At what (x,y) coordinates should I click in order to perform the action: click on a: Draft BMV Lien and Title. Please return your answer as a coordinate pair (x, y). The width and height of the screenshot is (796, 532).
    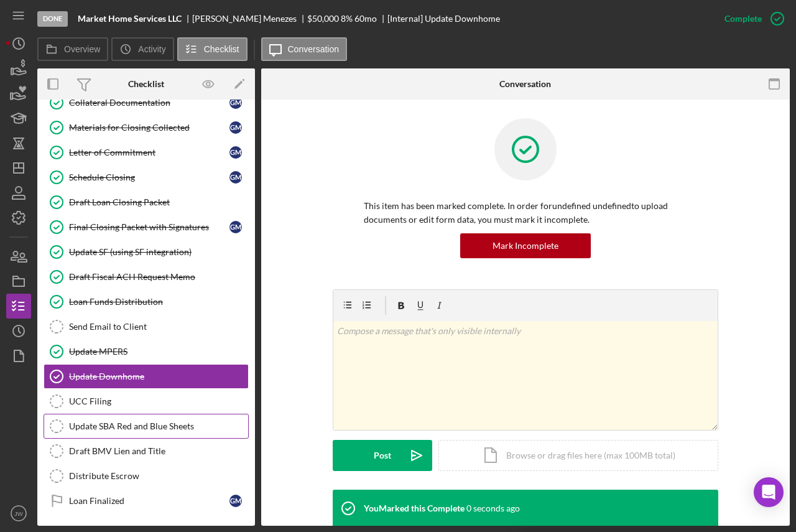
    Looking at the image, I should click on (146, 451).